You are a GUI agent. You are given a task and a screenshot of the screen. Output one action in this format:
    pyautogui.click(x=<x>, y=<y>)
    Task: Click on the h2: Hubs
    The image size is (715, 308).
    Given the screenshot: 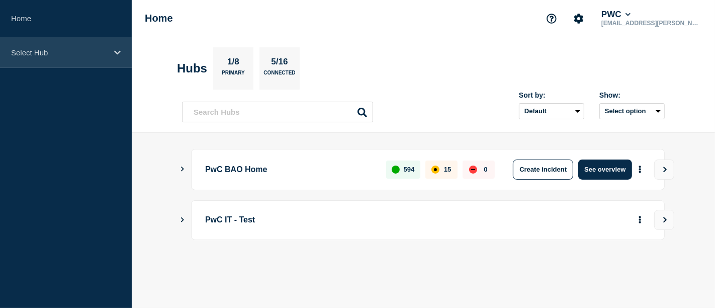 What is the action you would take?
    pyautogui.click(x=192, y=68)
    